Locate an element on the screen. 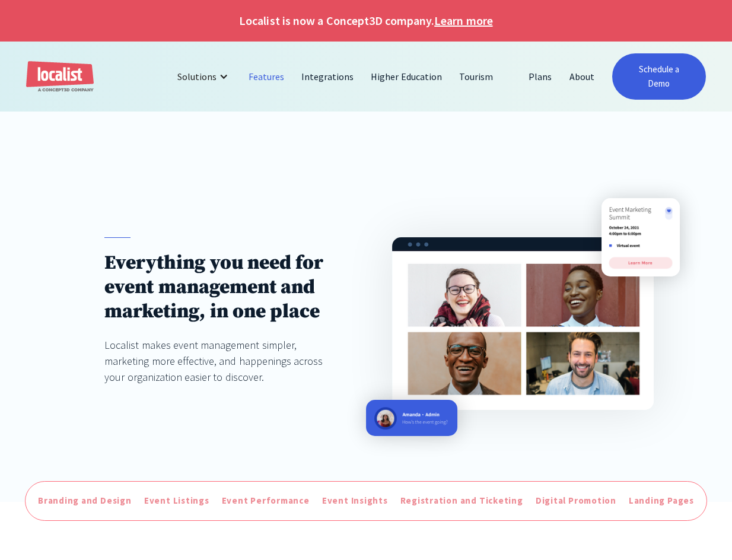  div: Localist makes event management simpler, marketing more effective, and happenings across your org... is located at coordinates (222, 361).